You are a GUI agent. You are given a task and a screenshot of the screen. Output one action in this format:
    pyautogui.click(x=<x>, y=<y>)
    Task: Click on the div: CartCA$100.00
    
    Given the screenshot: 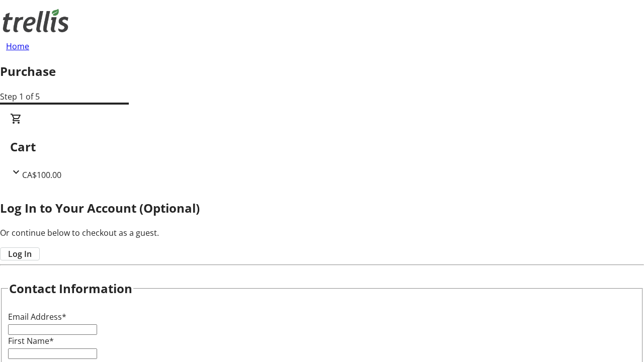 What is the action you would take?
    pyautogui.click(x=322, y=147)
    